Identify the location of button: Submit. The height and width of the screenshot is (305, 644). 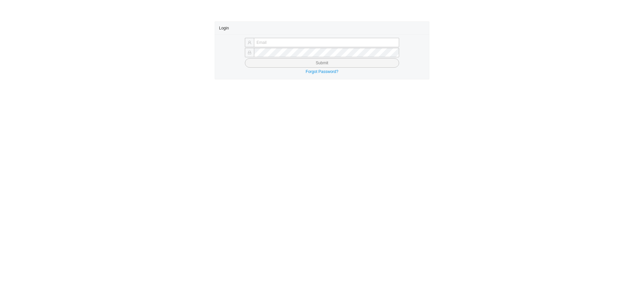
(322, 63).